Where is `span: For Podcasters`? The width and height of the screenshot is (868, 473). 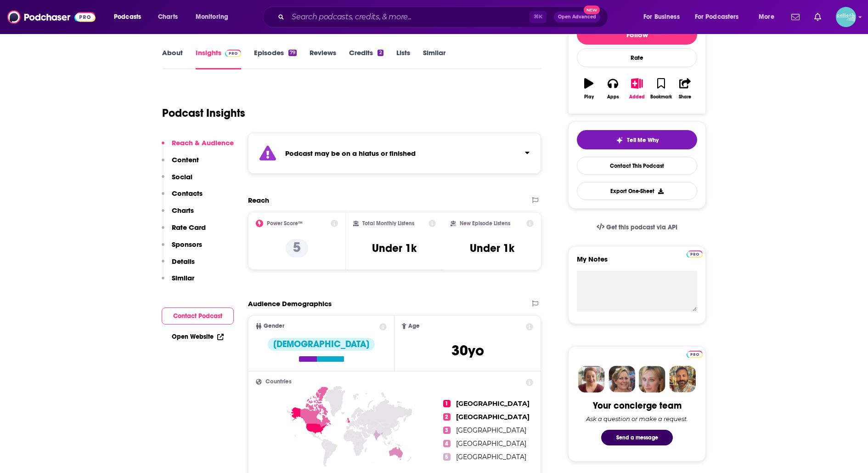 span: For Podcasters is located at coordinates (717, 17).